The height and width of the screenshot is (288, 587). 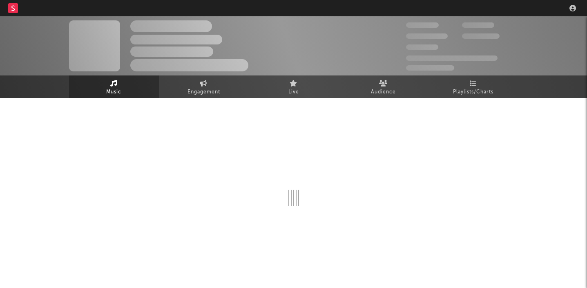 I want to click on span: Engagement, so click(x=204, y=92).